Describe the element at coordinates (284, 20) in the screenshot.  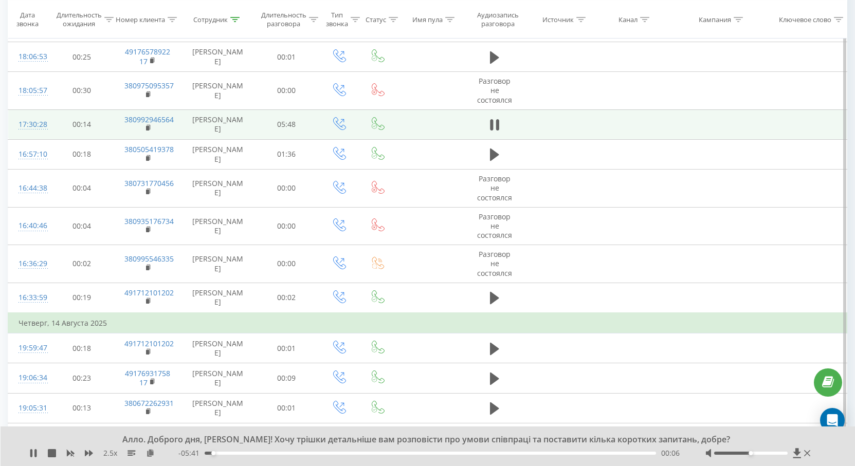
I see `div: Длительность разговора` at that location.